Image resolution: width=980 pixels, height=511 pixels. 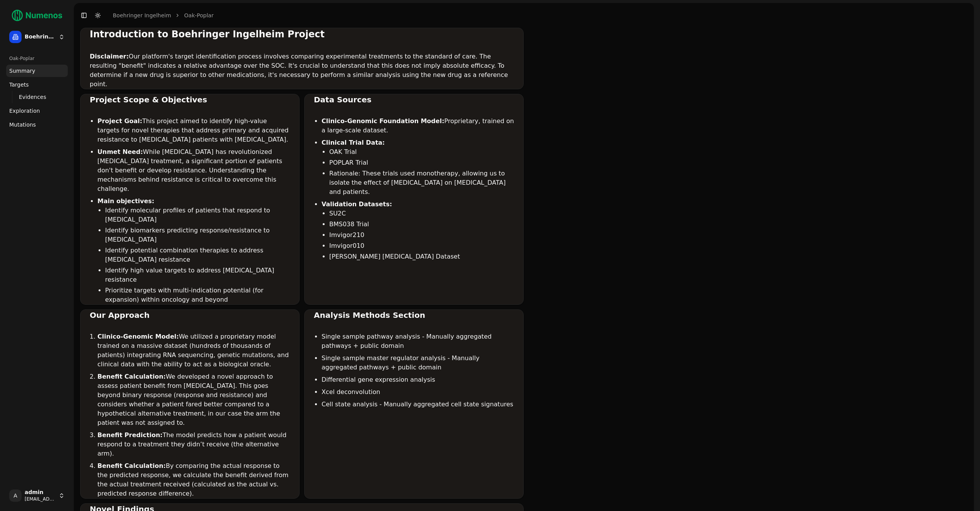 I want to click on strong: Clinical Trial Data:, so click(x=353, y=143).